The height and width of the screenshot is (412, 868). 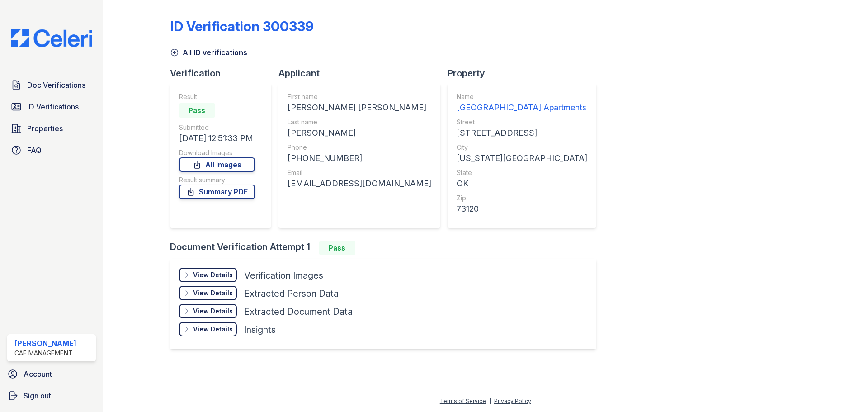 I want to click on div: CAF Management, so click(x=45, y=353).